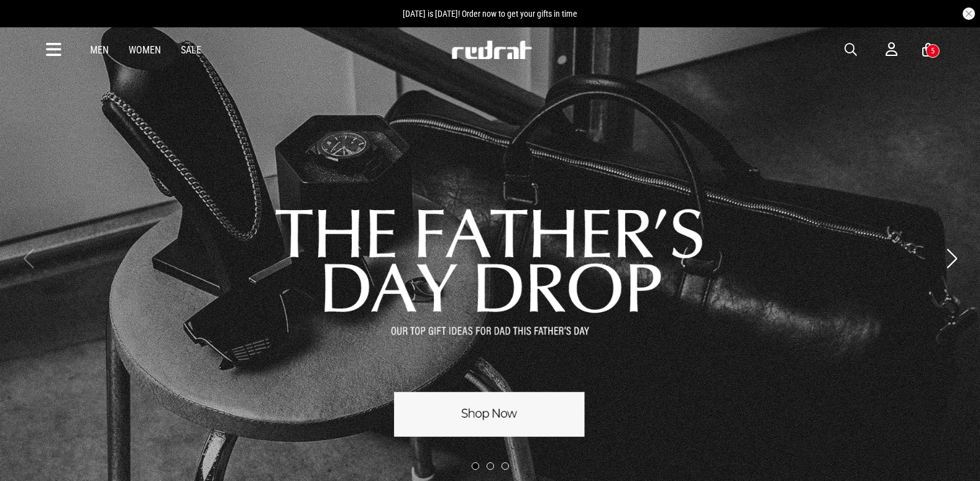 The width and height of the screenshot is (980, 481). I want to click on button: Next slide, so click(951, 259).